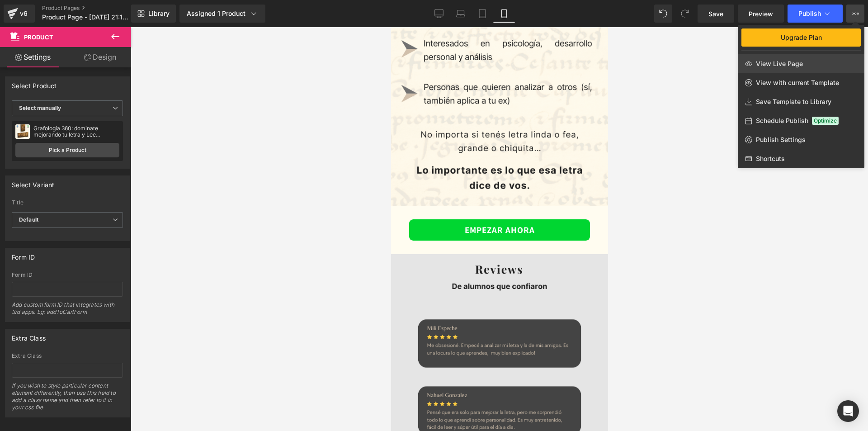 The width and height of the screenshot is (868, 431). What do you see at coordinates (848, 411) in the screenshot?
I see `div: Open Intercom Messenger` at bounding box center [848, 411].